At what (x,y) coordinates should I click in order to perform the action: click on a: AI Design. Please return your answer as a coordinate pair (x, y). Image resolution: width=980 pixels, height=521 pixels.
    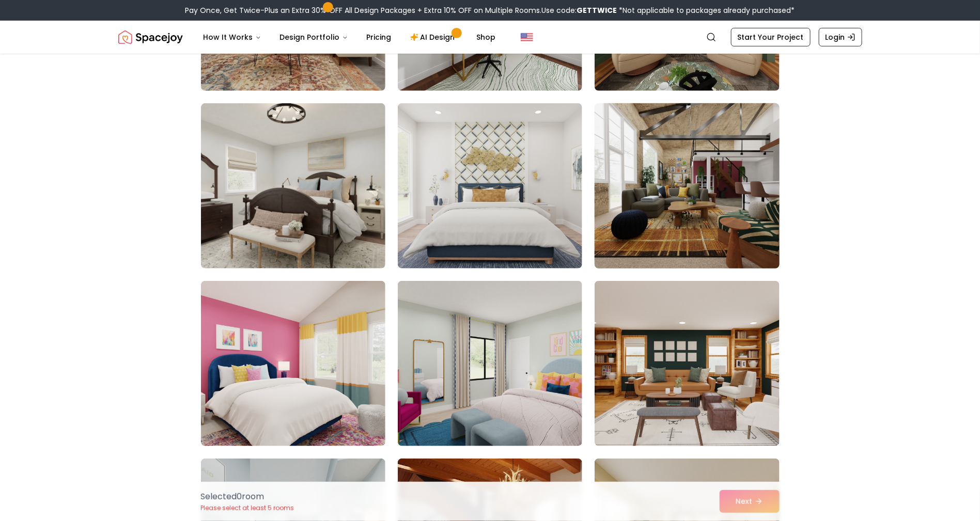
    Looking at the image, I should click on (434, 37).